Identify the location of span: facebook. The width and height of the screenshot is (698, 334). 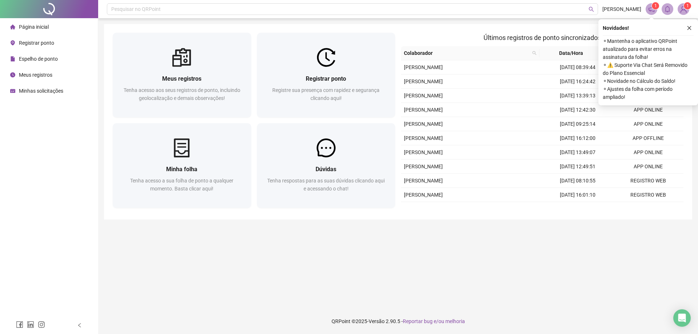
(20, 325).